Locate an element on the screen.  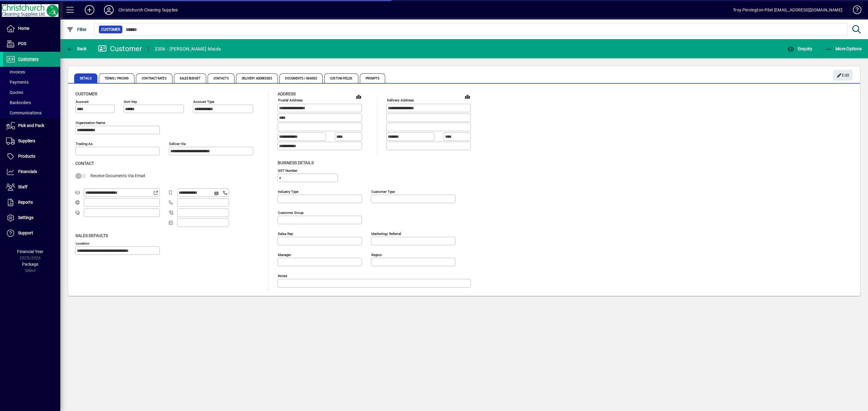
span: Terms / Pricing is located at coordinates (117, 78).